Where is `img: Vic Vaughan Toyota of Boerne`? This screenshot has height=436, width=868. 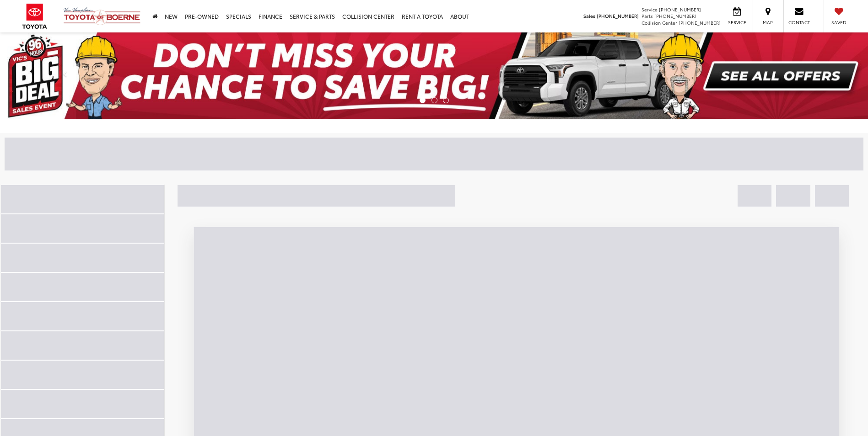
img: Vic Vaughan Toyota of Boerne is located at coordinates (102, 16).